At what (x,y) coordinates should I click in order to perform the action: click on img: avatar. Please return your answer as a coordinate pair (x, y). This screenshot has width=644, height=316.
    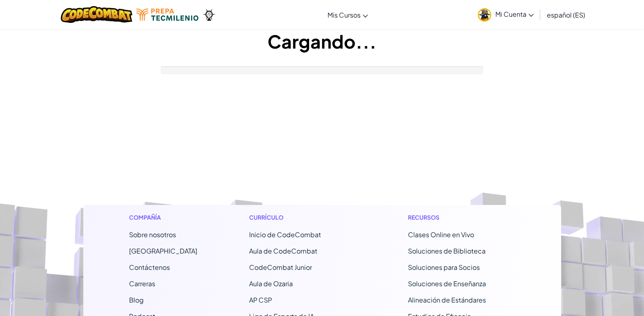
    Looking at the image, I should click on (484, 15).